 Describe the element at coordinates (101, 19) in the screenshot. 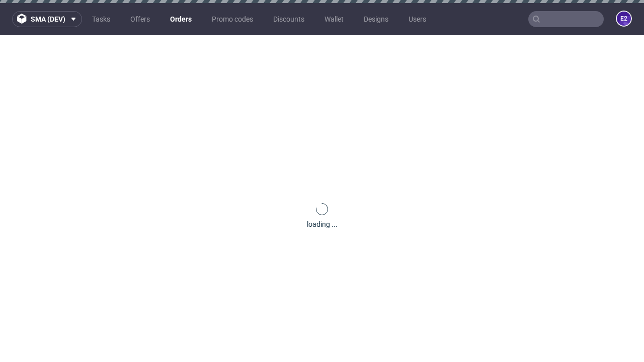

I see `a: Tasks` at that location.